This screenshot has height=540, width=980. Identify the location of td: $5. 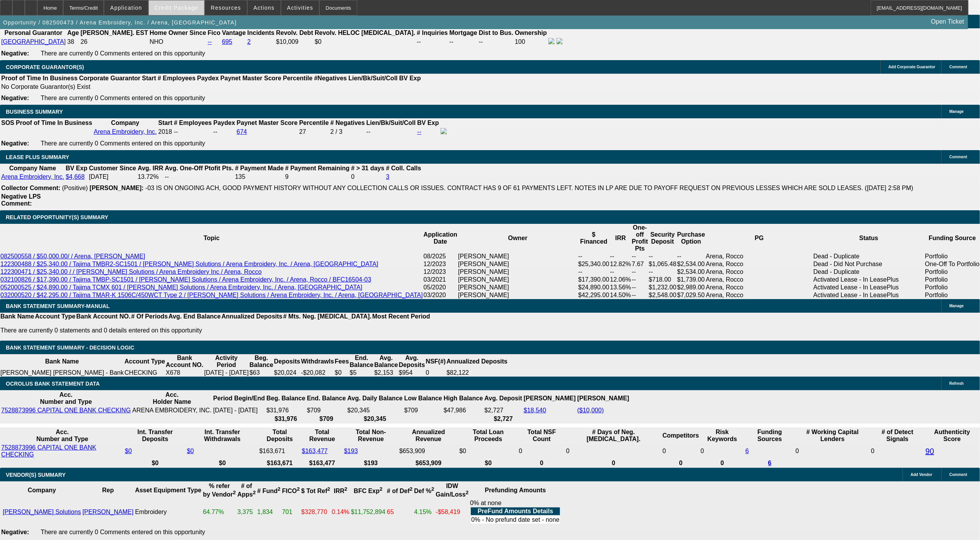
(362, 372).